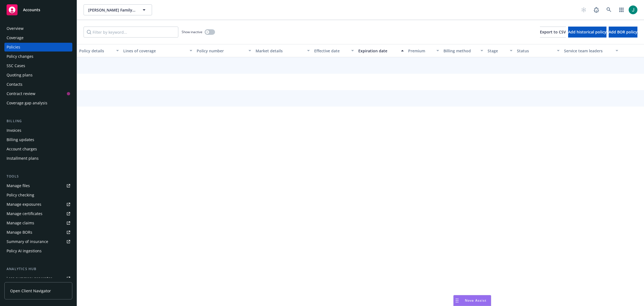 The image size is (644, 306). What do you see at coordinates (20, 57) in the screenshot?
I see `div: Policy changes` at bounding box center [20, 57].